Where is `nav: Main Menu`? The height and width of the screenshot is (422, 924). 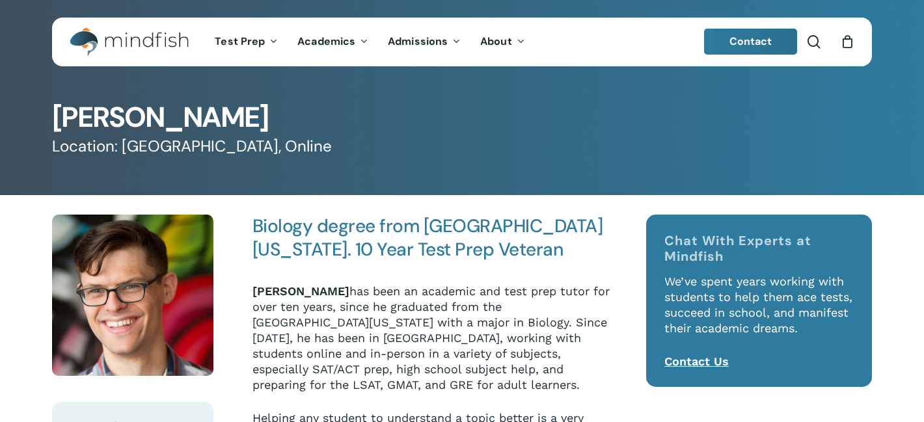 nav: Main Menu is located at coordinates (370, 42).